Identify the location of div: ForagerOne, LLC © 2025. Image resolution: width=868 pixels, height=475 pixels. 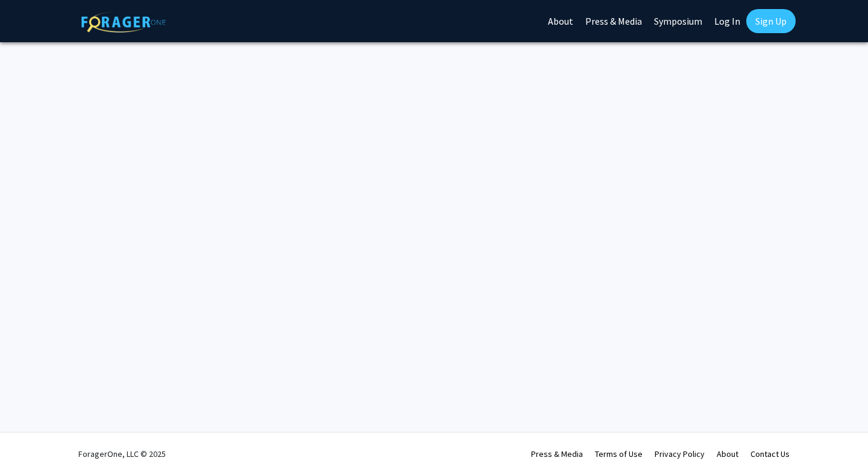
(122, 454).